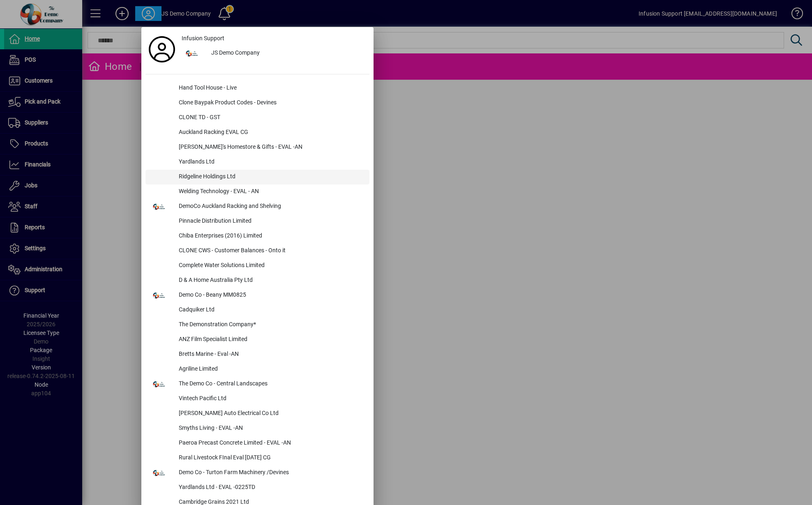 The height and width of the screenshot is (505, 812). What do you see at coordinates (257, 369) in the screenshot?
I see `button: Agriline Limited` at bounding box center [257, 369].